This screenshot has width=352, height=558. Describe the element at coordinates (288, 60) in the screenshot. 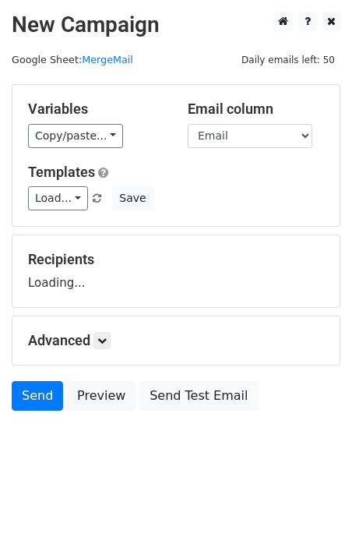

I see `span: Daily emails left: 50` at that location.